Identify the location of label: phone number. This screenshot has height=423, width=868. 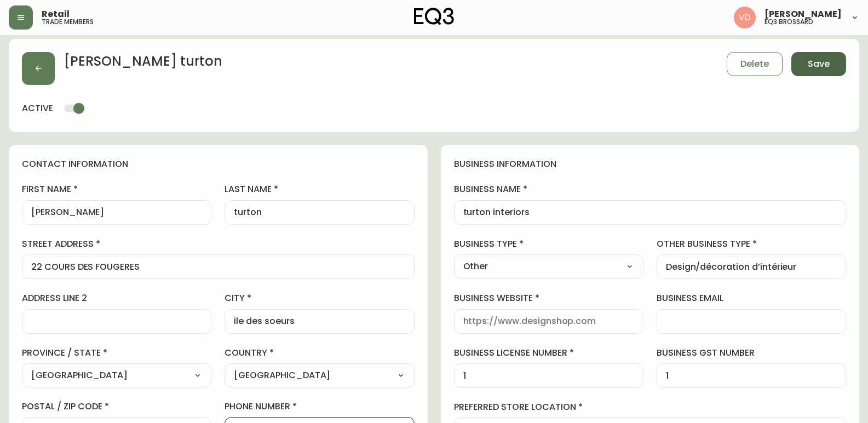
(320, 406).